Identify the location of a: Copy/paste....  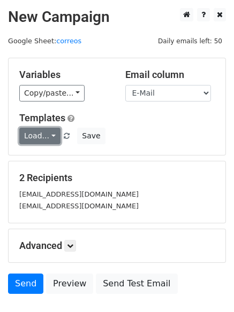
(52, 93).